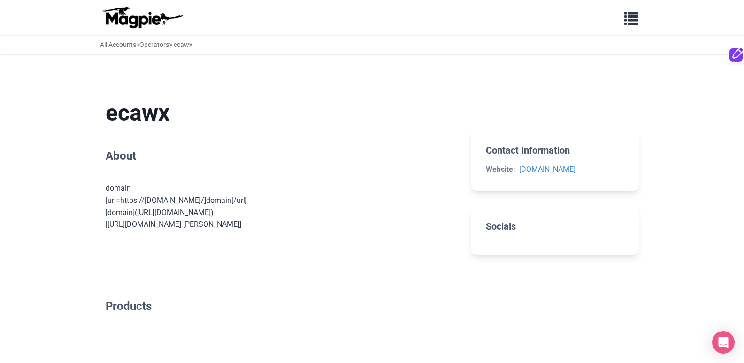 The width and height of the screenshot is (744, 363). I want to click on h2: About, so click(281, 156).